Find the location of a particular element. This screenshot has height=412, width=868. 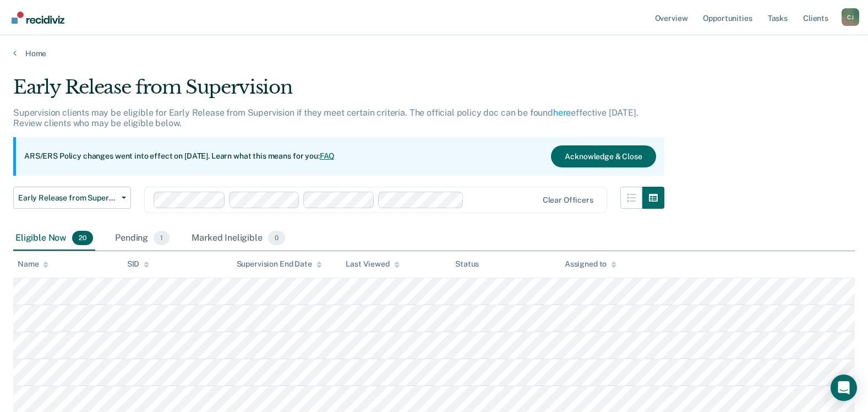

div: Supervision End Date is located at coordinates (279, 264).